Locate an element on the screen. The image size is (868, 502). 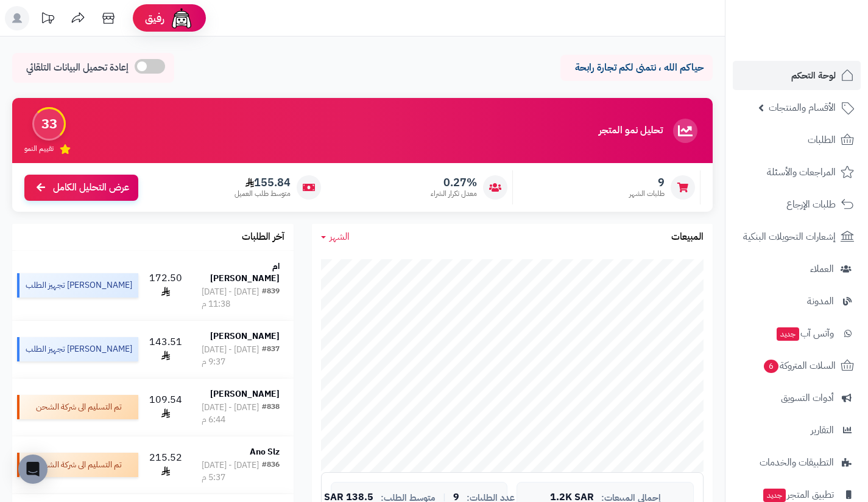
td: 109.54 is located at coordinates (165, 407).